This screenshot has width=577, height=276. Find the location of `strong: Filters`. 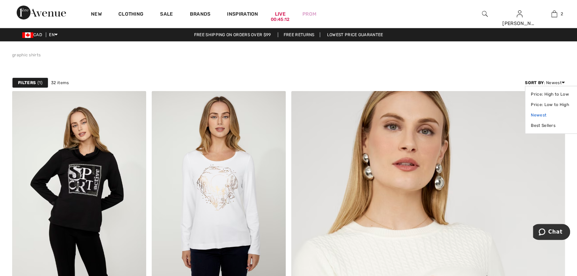

strong: Filters is located at coordinates (27, 83).